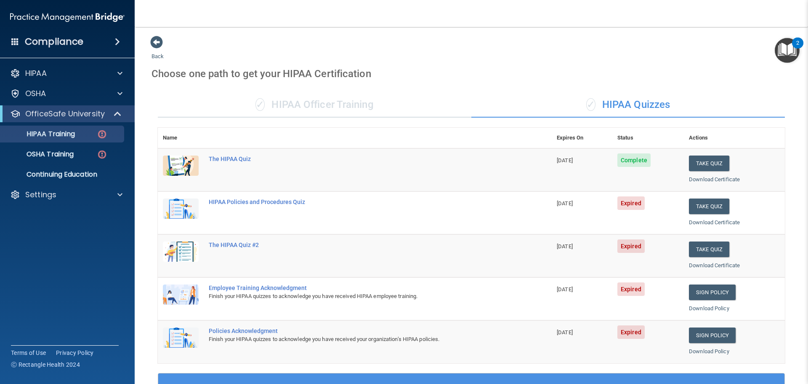 The image size is (808, 384). I want to click on th: Actions, so click(735, 138).